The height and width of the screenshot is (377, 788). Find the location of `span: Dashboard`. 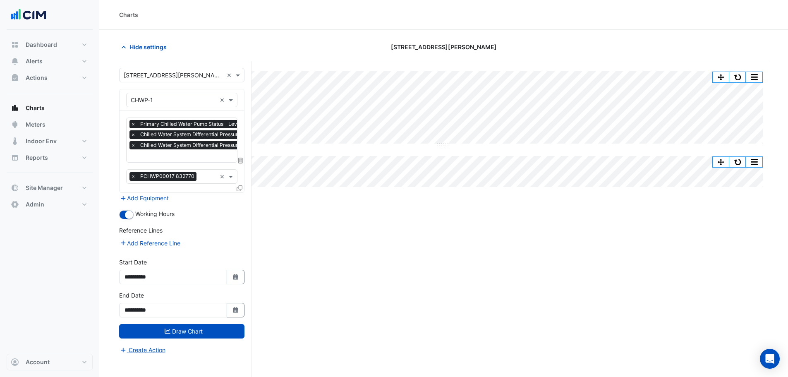

span: Dashboard is located at coordinates (41, 45).